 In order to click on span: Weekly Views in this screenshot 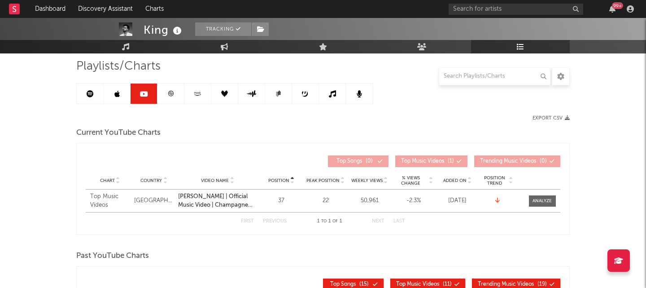, I will do `click(367, 180)`.